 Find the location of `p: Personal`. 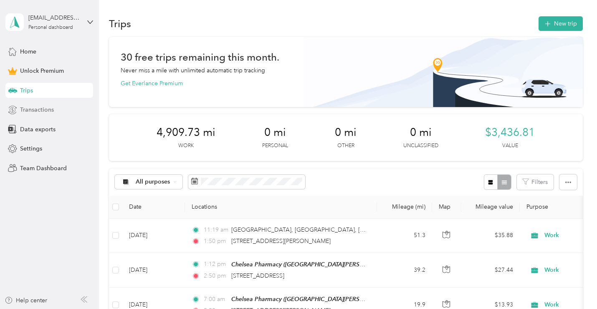

p: Personal is located at coordinates (275, 146).